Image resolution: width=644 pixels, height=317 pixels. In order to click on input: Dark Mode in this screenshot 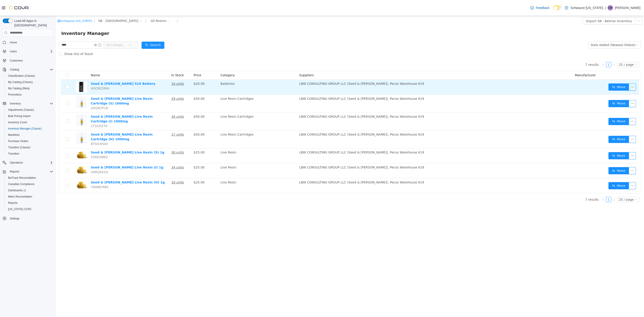, I will do `click(558, 8)`.